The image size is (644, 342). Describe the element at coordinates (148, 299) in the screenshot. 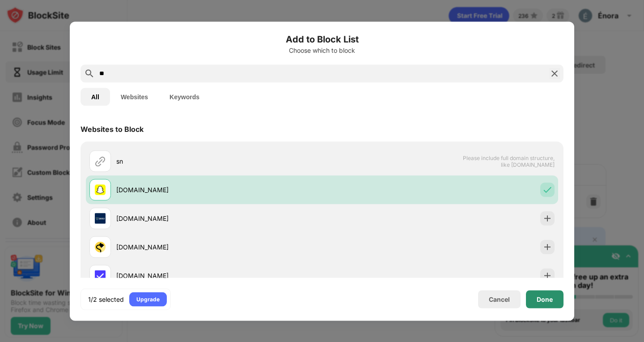

I see `div: Upgrade` at that location.